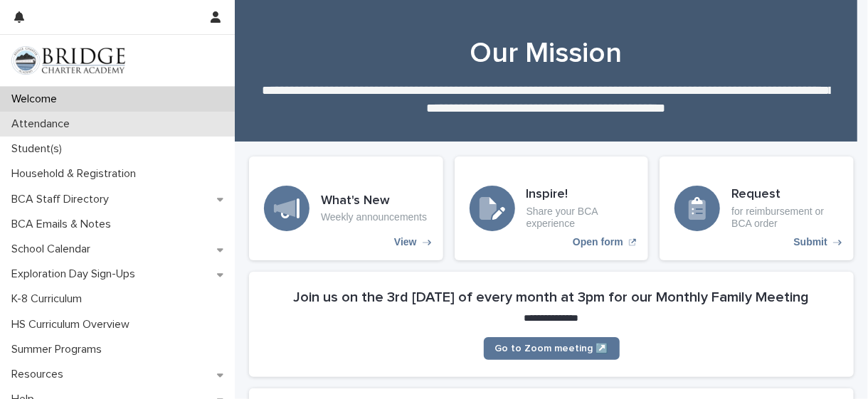  What do you see at coordinates (580, 218) in the screenshot?
I see `p: Share your BCA experience` at bounding box center [580, 218].